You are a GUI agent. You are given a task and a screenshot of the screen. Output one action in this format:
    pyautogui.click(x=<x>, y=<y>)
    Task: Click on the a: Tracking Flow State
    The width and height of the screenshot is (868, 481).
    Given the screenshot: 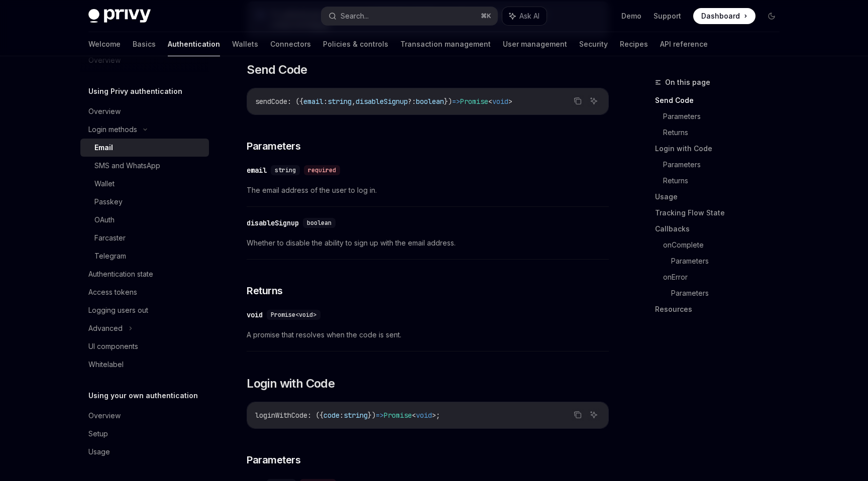 What is the action you would take?
    pyautogui.click(x=721, y=212)
    